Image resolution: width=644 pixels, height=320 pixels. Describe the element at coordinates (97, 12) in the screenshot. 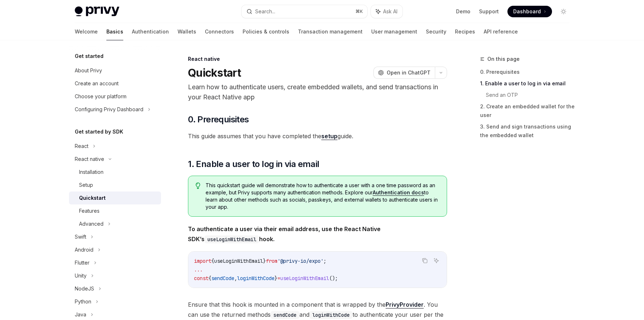

I see `img: light logo` at that location.